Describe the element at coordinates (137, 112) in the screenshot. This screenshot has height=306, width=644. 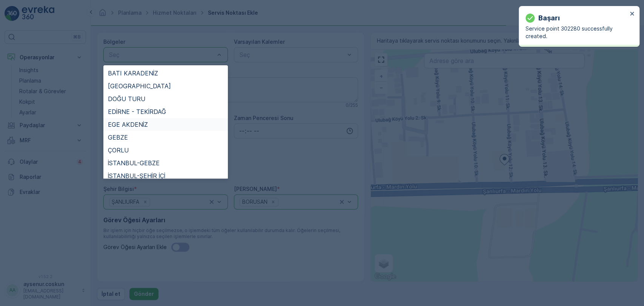
I see `span: EDİRNE - TEKİRDAĞ` at that location.